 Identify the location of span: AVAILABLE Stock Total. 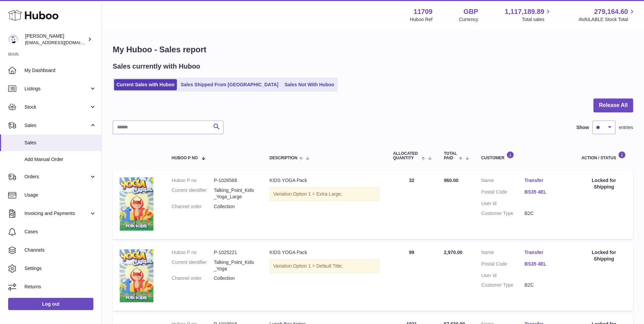
(607, 19).